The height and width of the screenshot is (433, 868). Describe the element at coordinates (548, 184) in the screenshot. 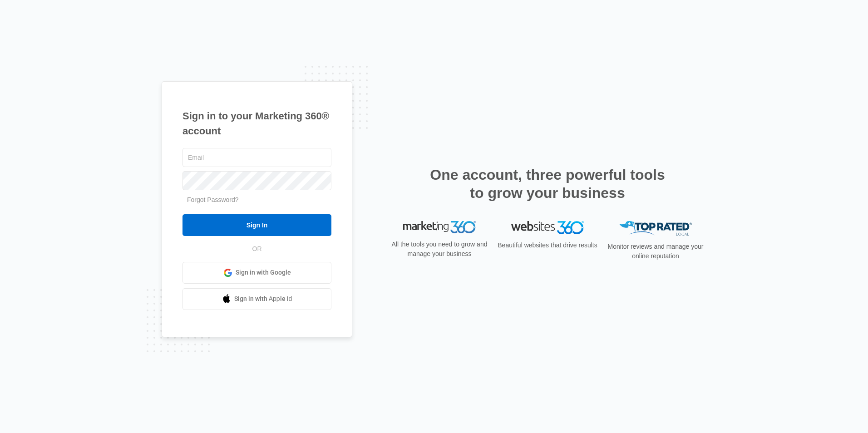

I see `h2: One account, three powerful tools to grow your business` at that location.